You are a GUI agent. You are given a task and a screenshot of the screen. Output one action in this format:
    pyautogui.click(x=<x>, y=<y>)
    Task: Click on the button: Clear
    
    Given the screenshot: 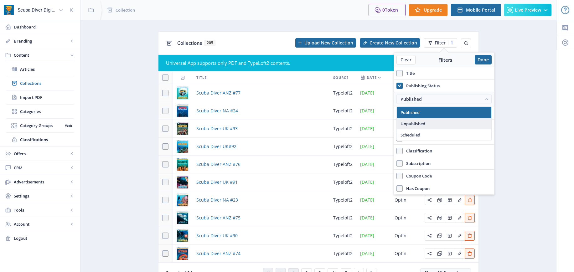 What is the action you would take?
    pyautogui.click(x=406, y=60)
    